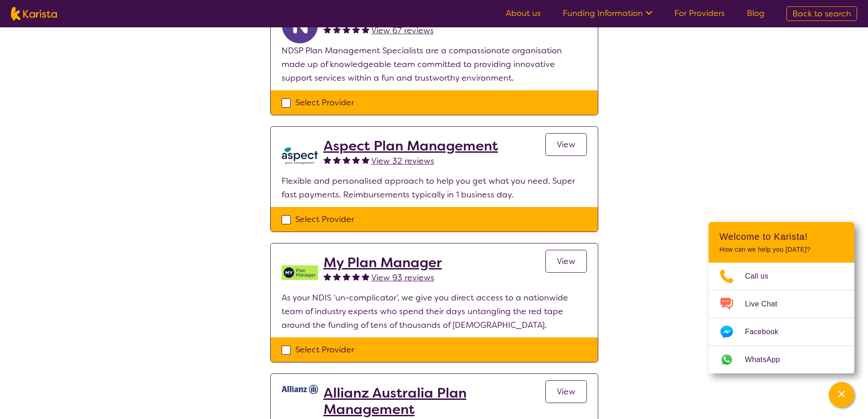 This screenshot has height=419, width=868. I want to click on a: Aspect Plan Management, so click(411, 146).